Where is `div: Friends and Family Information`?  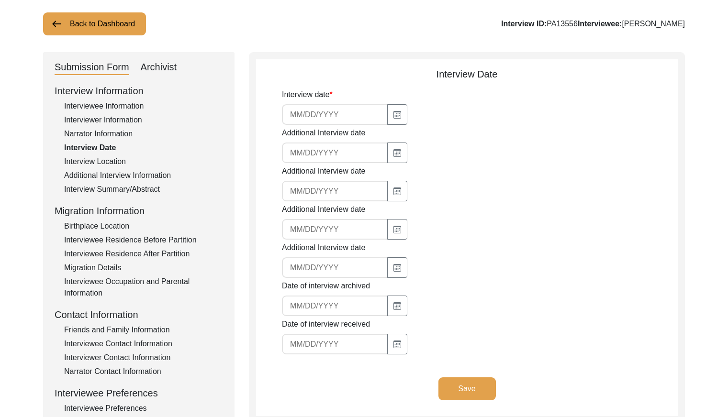
div: Friends and Family Information is located at coordinates (143, 330).